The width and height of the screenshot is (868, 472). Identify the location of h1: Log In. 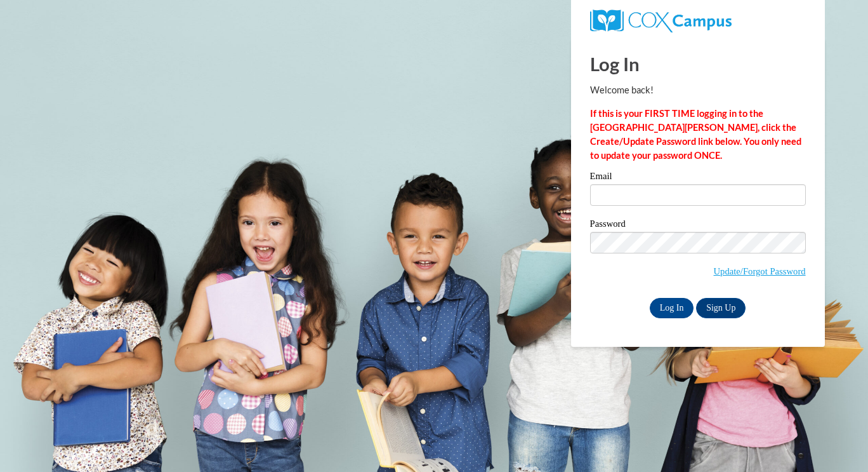
(698, 64).